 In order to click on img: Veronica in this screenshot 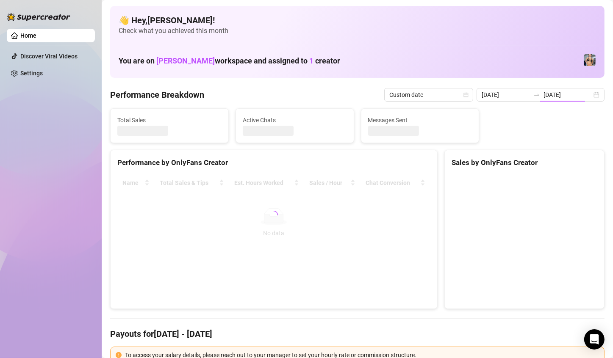, I will do `click(590, 60)`.